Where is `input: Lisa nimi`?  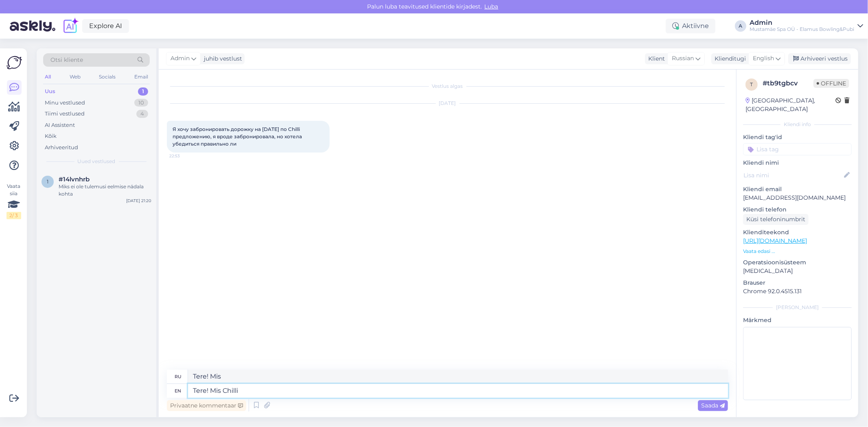
input: Lisa nimi is located at coordinates (792, 176).